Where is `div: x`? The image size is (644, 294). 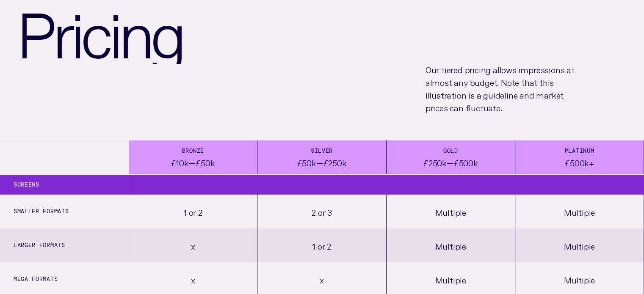
div: x is located at coordinates (193, 245).